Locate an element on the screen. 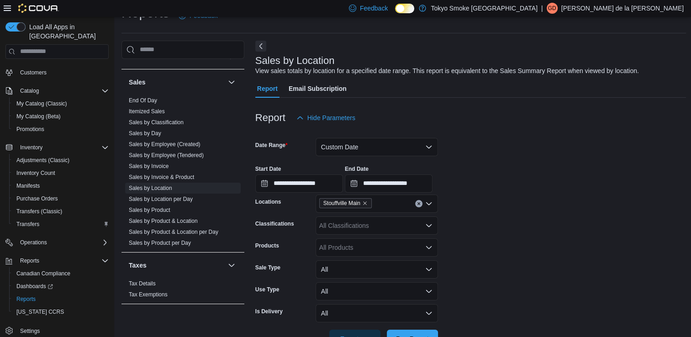  span: Promotions is located at coordinates (30, 129).